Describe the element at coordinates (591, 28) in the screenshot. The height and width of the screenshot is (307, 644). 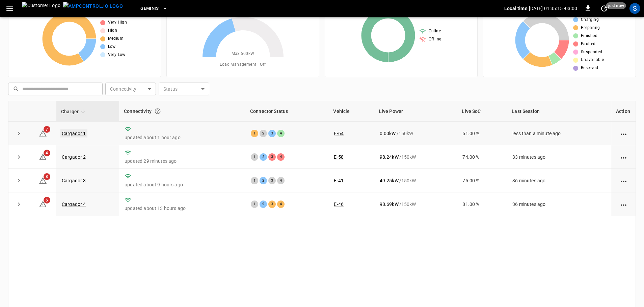
I see `span: Preparing` at that location.